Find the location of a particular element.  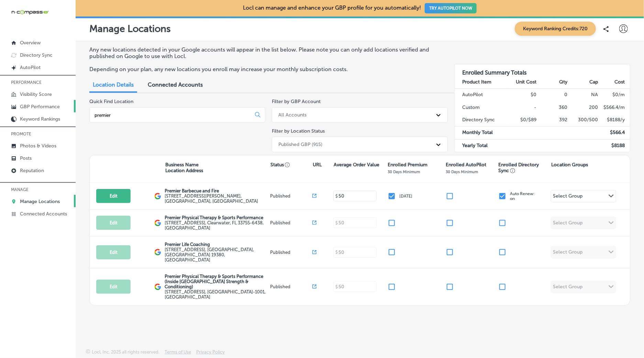

p: Premier Physical Therapy & Sports Performance is located at coordinates (216, 218).